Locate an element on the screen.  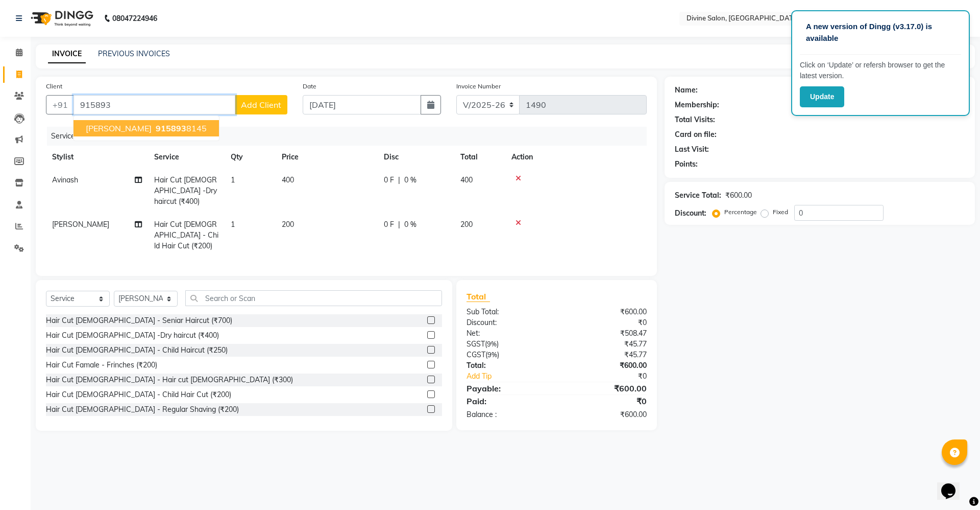
p: A new version of Dingg (v3.17.0) is available is located at coordinates (881, 32).